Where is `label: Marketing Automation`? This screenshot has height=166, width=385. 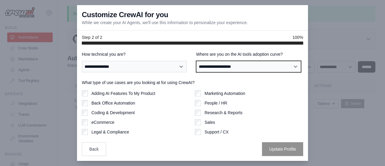 label: Marketing Automation is located at coordinates (225, 93).